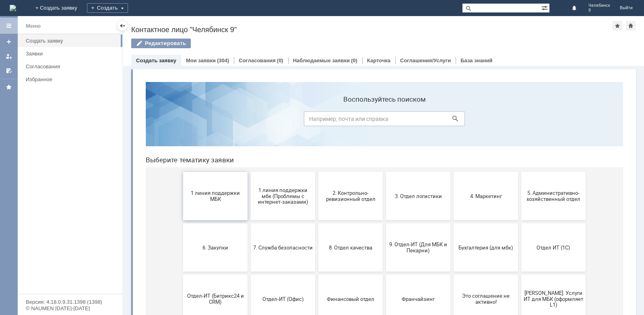 The image size is (644, 315). I want to click on span: Бухгалтерия (для мбк), so click(347, 171).